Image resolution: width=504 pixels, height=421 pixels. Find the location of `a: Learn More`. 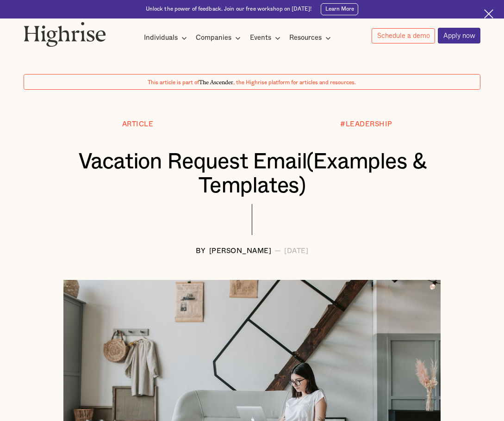

a: Learn More is located at coordinates (339, 9).